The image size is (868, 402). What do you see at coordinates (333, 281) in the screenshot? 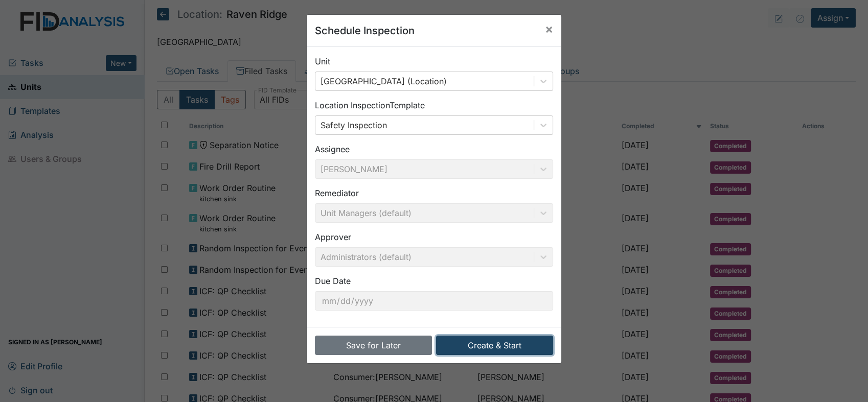
I see `label: Due Date` at bounding box center [333, 281].